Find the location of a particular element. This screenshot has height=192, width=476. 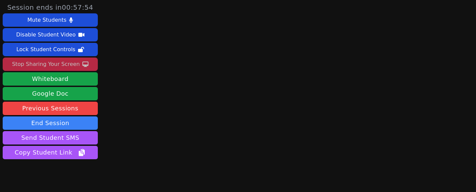

button: Mute Students is located at coordinates (50, 20).